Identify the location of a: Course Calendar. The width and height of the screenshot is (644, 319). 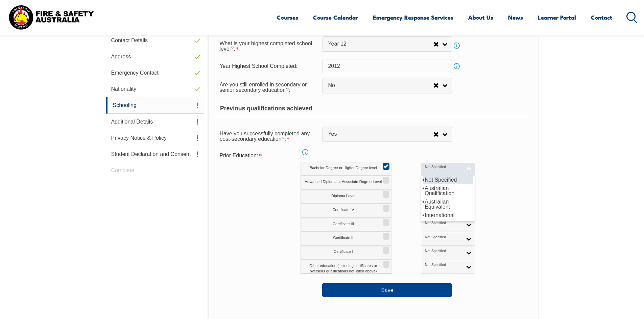
(335, 17).